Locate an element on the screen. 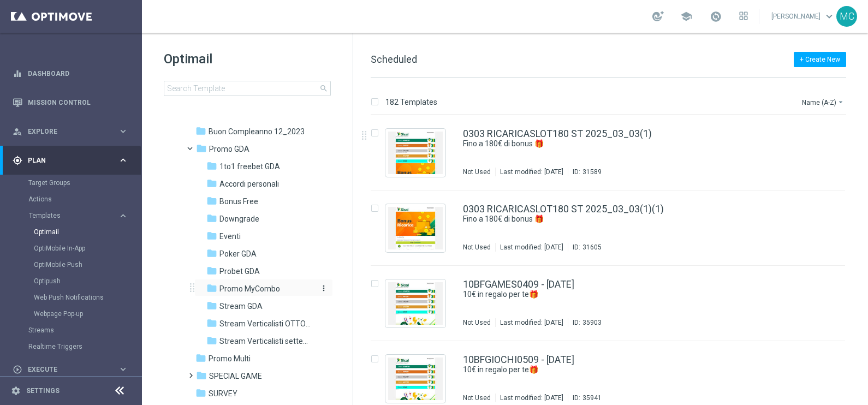 This screenshot has height=405, width=868. a: Streams is located at coordinates (71, 330).